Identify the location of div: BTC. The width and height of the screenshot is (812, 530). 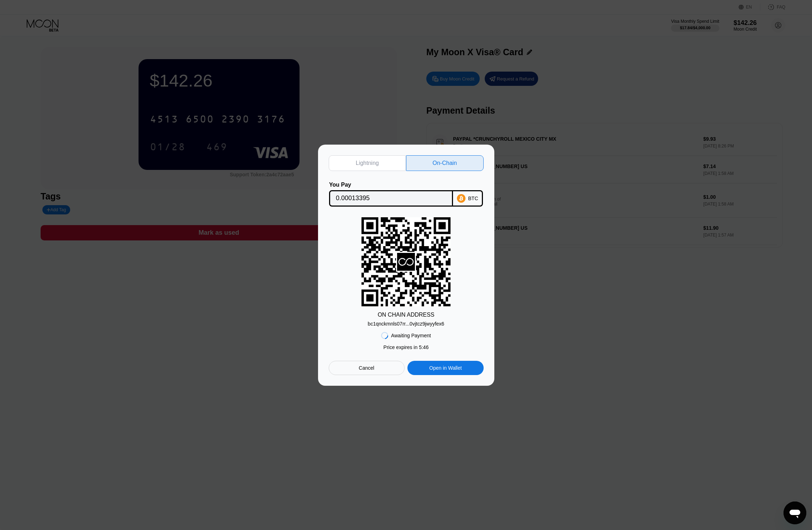
(473, 198).